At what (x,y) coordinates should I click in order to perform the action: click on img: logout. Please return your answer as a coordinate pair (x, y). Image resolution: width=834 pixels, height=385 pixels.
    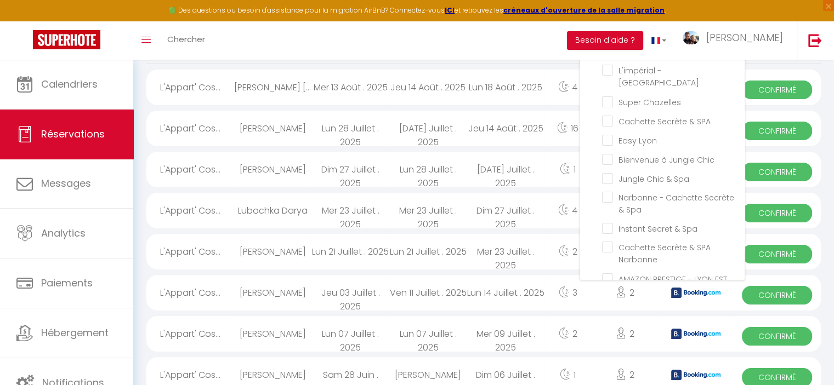
    Looking at the image, I should click on (815, 40).